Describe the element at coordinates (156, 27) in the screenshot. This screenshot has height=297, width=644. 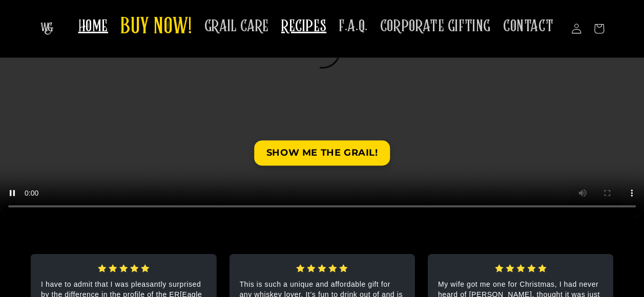
I see `span: BUY NOW!` at that location.